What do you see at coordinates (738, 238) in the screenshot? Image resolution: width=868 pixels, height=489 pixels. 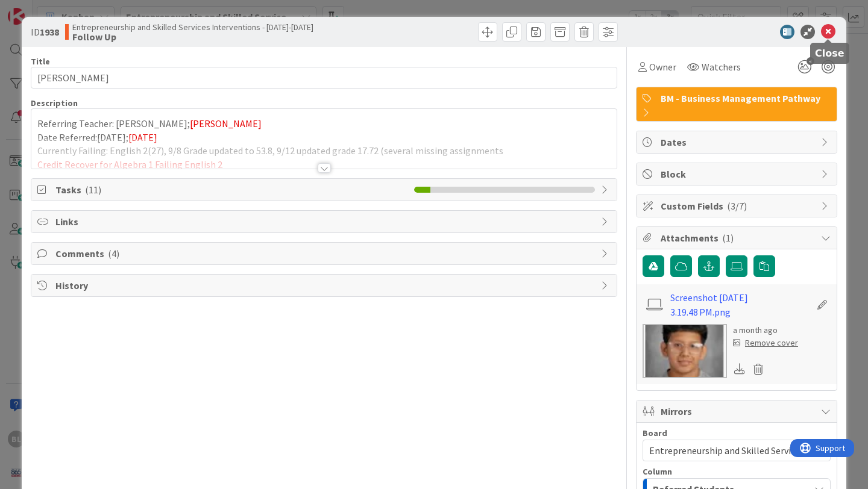 I see `span: Attachments` at bounding box center [738, 238].